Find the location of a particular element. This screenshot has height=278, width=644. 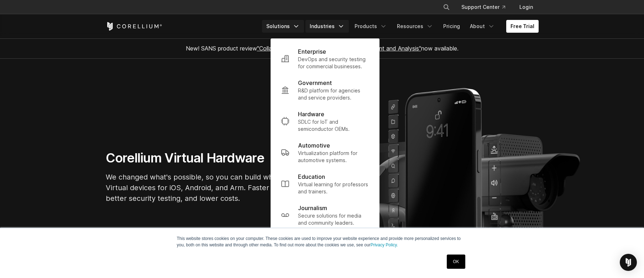

p: R&D platform for agencies and service providers. is located at coordinates (334, 94).